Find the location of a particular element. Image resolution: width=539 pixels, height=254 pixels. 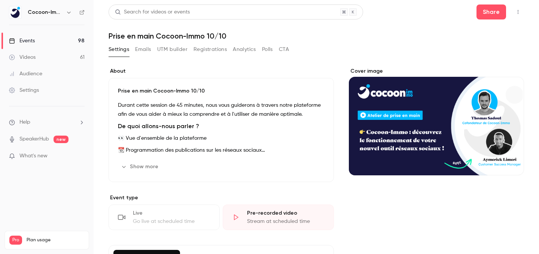

div: Audience is located at coordinates (25, 74).